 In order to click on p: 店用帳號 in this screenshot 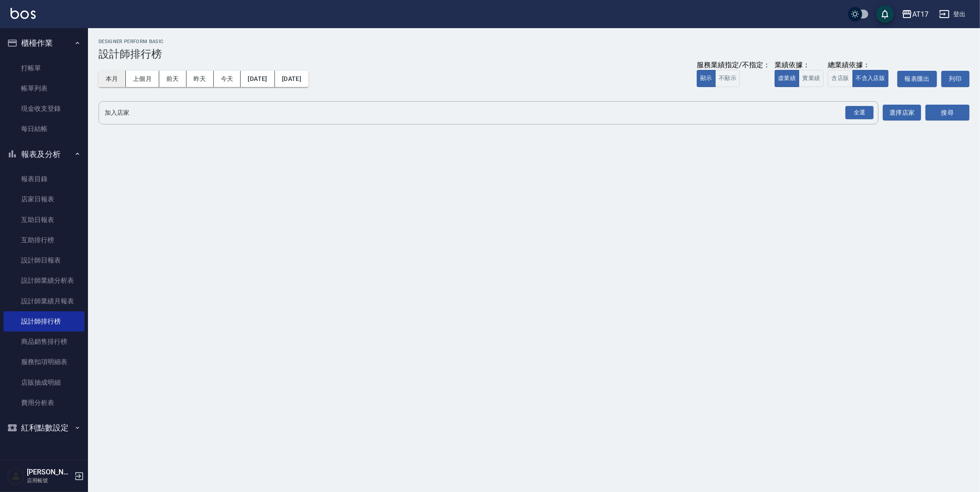, I will do `click(50, 480)`.